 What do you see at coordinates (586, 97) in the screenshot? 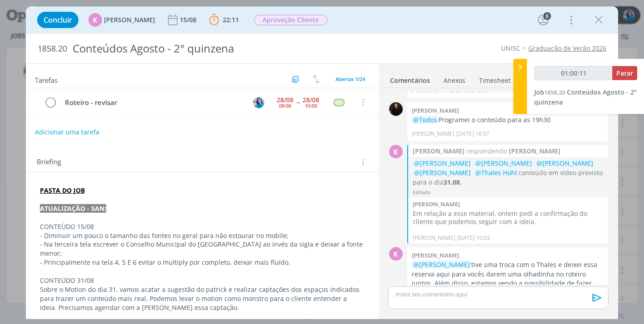
I see `span: Conteúdos Agosto - 2° quinzena` at bounding box center [586, 97].